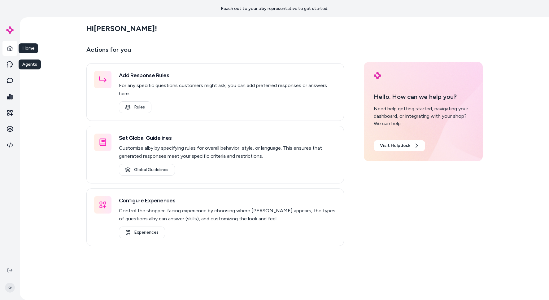 The image size is (549, 300). What do you see at coordinates (147, 170) in the screenshot?
I see `a: Global Guidelines` at bounding box center [147, 170].